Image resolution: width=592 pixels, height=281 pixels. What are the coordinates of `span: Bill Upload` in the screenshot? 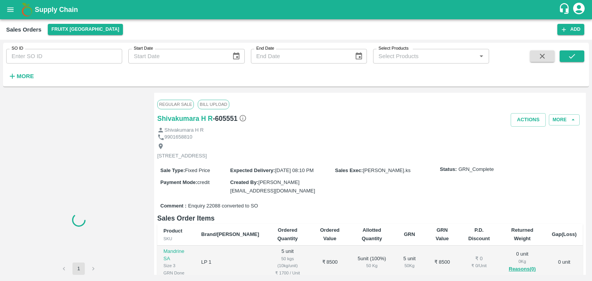 It's located at (213, 104).